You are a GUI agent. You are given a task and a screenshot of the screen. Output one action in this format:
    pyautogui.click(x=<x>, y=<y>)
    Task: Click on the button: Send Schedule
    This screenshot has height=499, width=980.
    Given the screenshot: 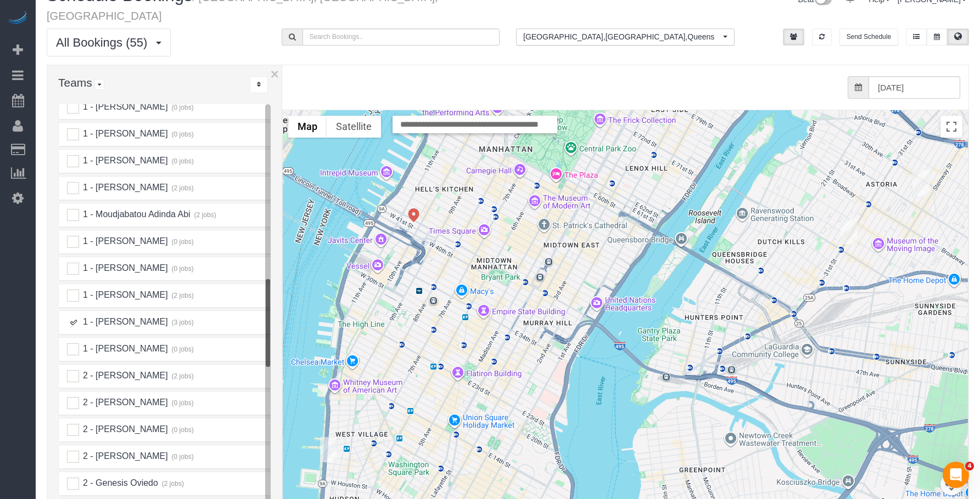 What is the action you would take?
    pyautogui.click(x=869, y=37)
    